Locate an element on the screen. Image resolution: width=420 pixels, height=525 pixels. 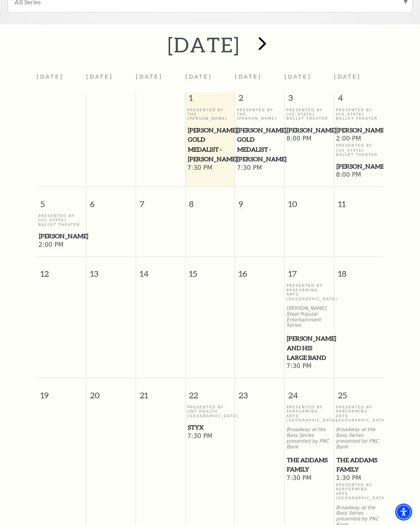
button: next is located at coordinates (261, 45).